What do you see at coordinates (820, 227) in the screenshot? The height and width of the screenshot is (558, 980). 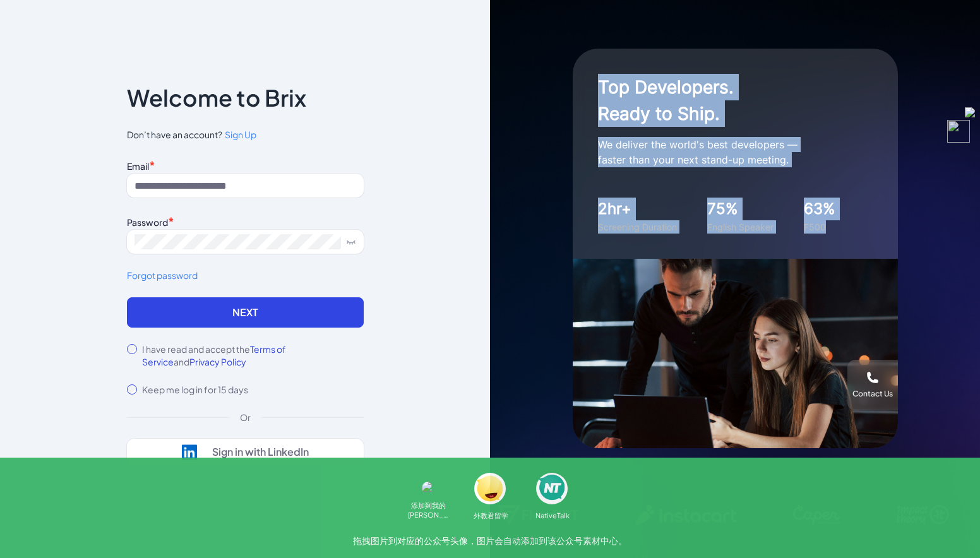 I see `div: F500` at bounding box center [820, 227].